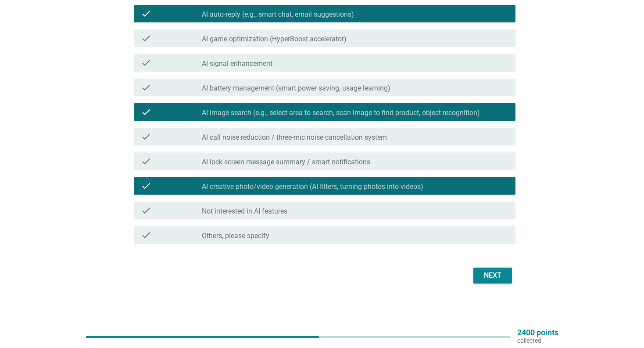 The image size is (644, 348). What do you see at coordinates (493, 275) in the screenshot?
I see `button: Next` at bounding box center [493, 275].